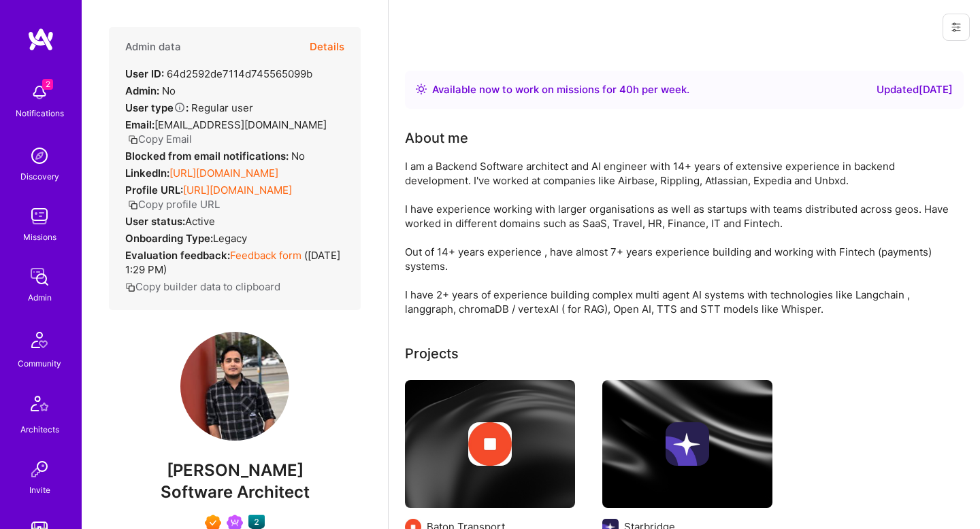  Describe the element at coordinates (40, 113) in the screenshot. I see `div: Notifications` at that location.